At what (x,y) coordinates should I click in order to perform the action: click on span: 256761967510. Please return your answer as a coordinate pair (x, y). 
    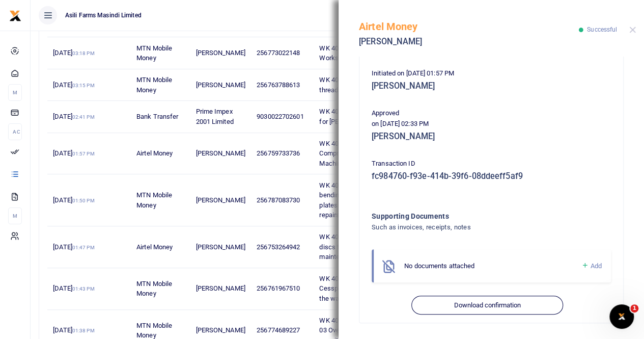
    Looking at the image, I should click on (278, 288).